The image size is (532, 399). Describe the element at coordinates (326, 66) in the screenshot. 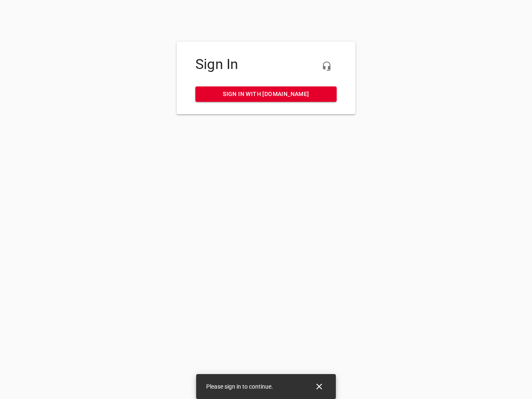

I see `button: Live Chat` at that location.